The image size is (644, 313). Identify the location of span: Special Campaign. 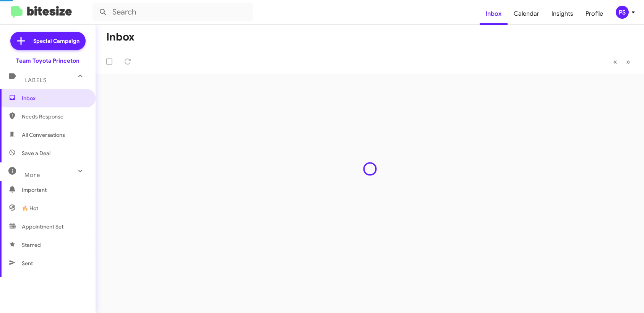
(56, 41).